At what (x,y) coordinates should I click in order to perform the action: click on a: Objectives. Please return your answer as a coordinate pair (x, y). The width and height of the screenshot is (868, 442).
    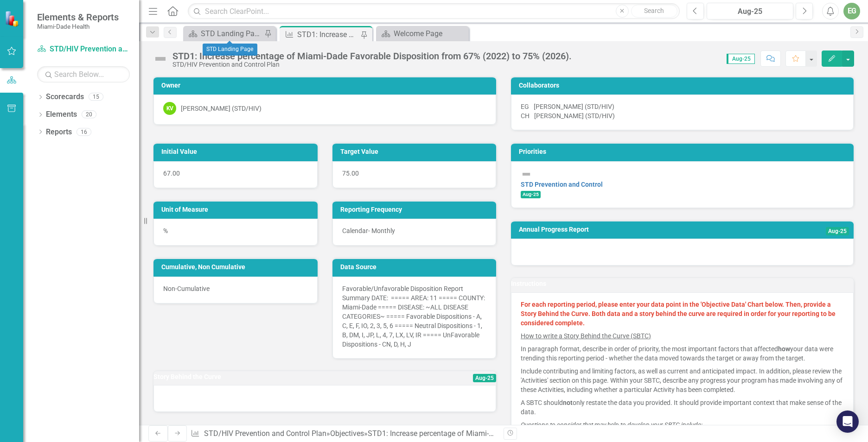
    Looking at the image, I should click on (347, 434).